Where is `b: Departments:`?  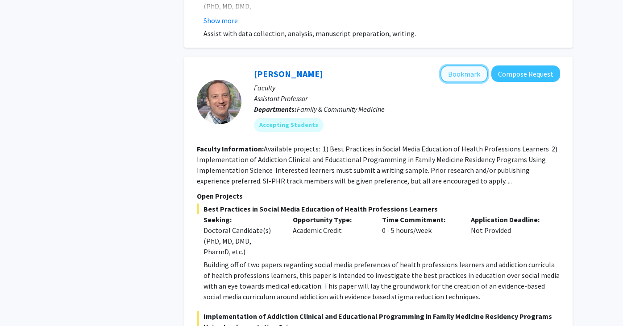 b: Departments: is located at coordinates (275, 109).